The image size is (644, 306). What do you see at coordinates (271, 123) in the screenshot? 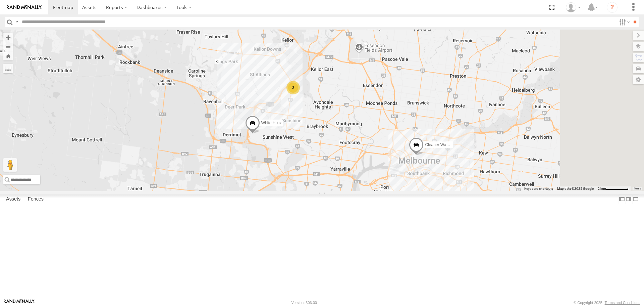
I see `span: White Hilux` at bounding box center [271, 123].